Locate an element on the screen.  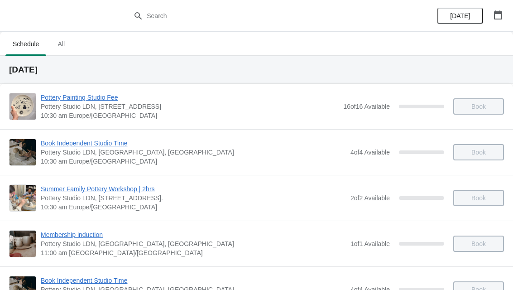
span: 16 of 16 Available is located at coordinates (366, 106).